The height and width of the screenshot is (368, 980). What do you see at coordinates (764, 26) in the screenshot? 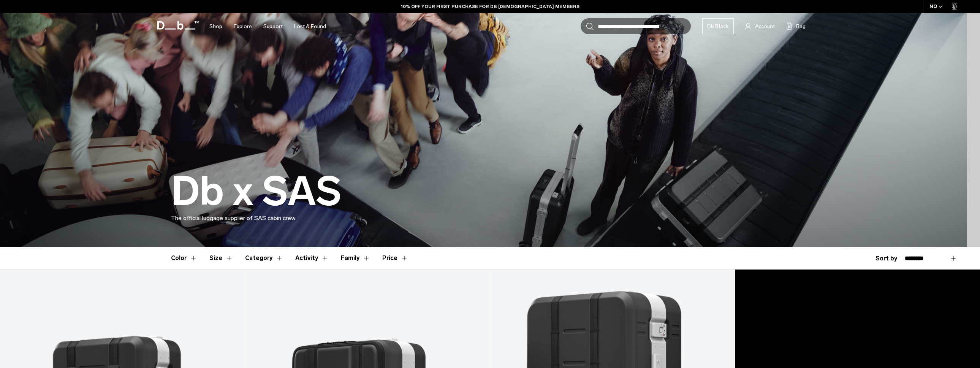
I see `span: Account` at bounding box center [764, 26].